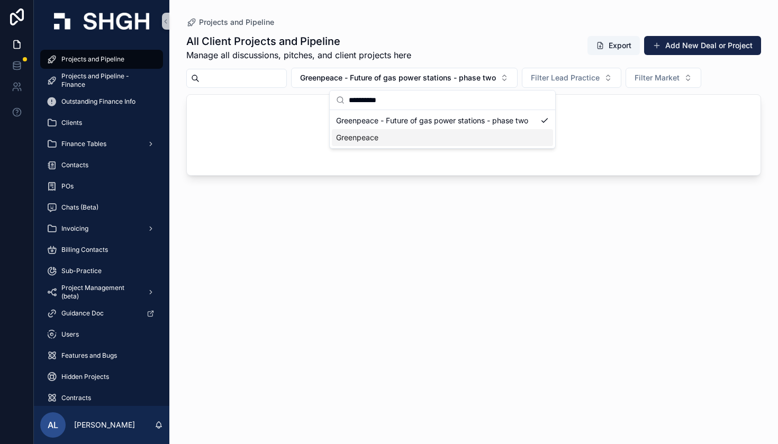 This screenshot has height=444, width=778. What do you see at coordinates (80, 208) in the screenshot?
I see `span: Chats (Beta)` at bounding box center [80, 208].